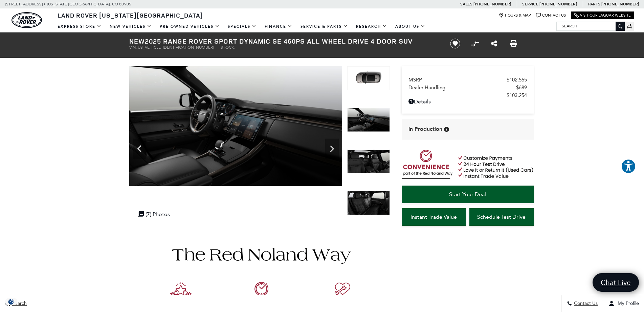 This screenshot has height=312, width=644. Describe the element at coordinates (590, 26) in the screenshot. I see `input: Search` at that location.